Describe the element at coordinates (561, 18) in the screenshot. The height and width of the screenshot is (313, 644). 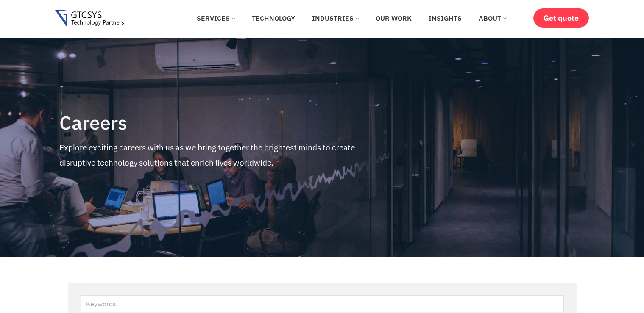
I see `span: Get quote` at that location.